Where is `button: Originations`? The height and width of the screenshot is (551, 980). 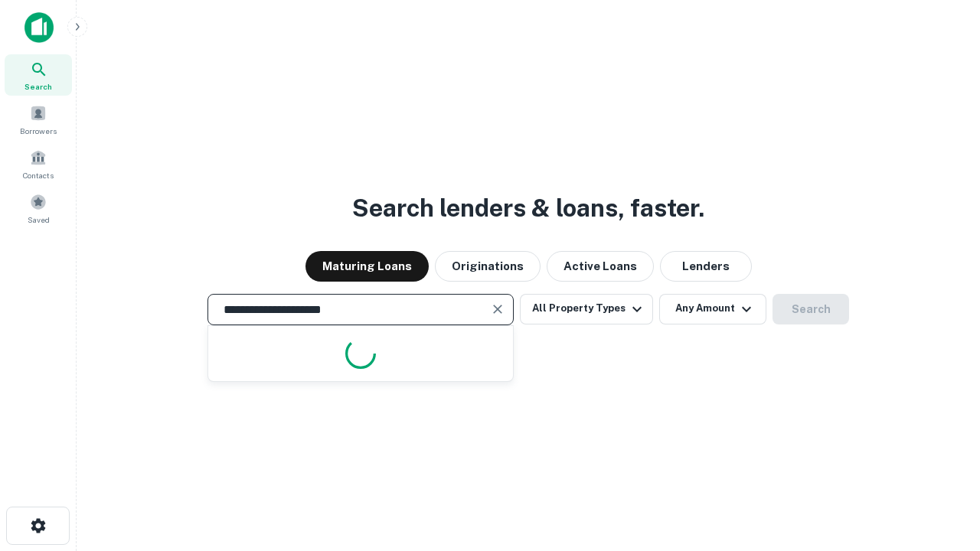
button: Originations is located at coordinates (487, 266).